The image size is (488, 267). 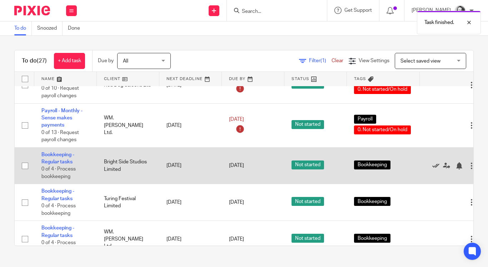 What do you see at coordinates (360, 79) in the screenshot?
I see `span: Tags` at bounding box center [360, 79].